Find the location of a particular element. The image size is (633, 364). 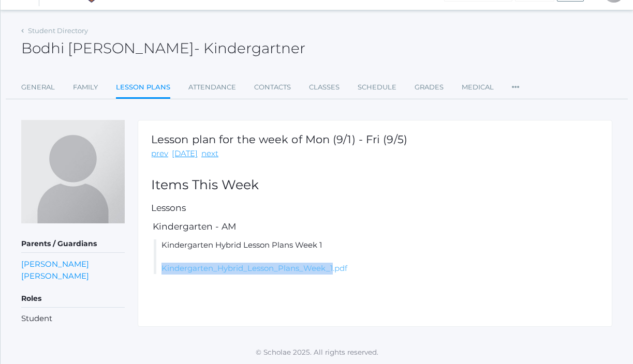

p: © Scholae 2025. All rights reserved. is located at coordinates (317, 352).